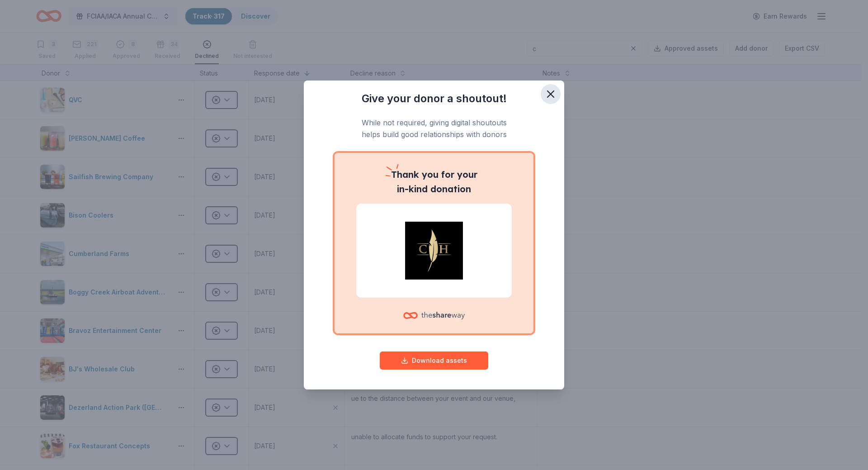 The width and height of the screenshot is (868, 470). Describe the element at coordinates (434, 361) in the screenshot. I see `button: Download assets` at that location.